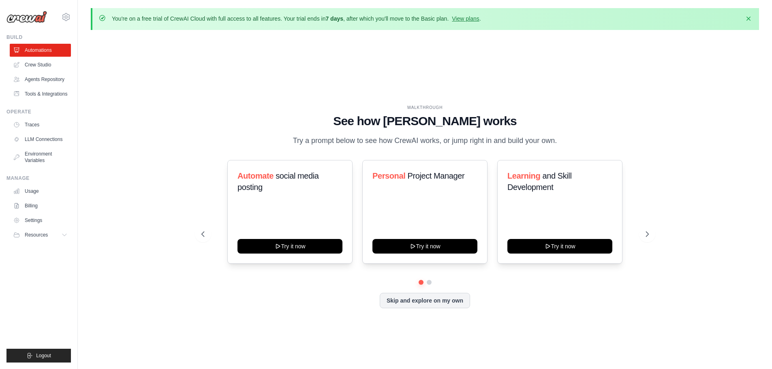 The width and height of the screenshot is (772, 369). What do you see at coordinates (38, 112) in the screenshot?
I see `div: Operate` at bounding box center [38, 112].